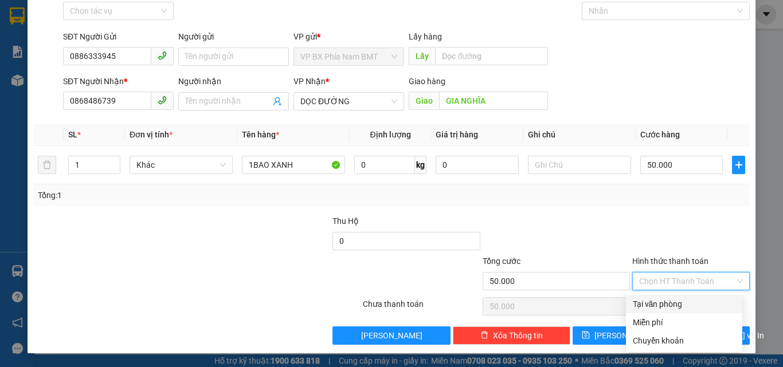 This screenshot has height=367, width=783. I want to click on button: plus, so click(738, 165).